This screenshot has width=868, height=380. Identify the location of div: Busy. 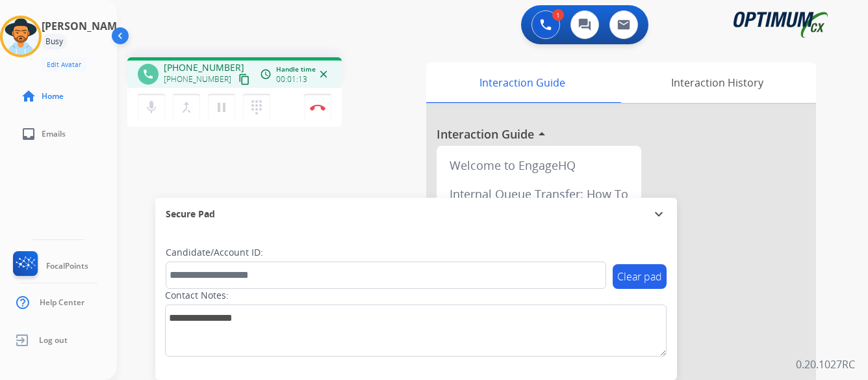
(54, 42).